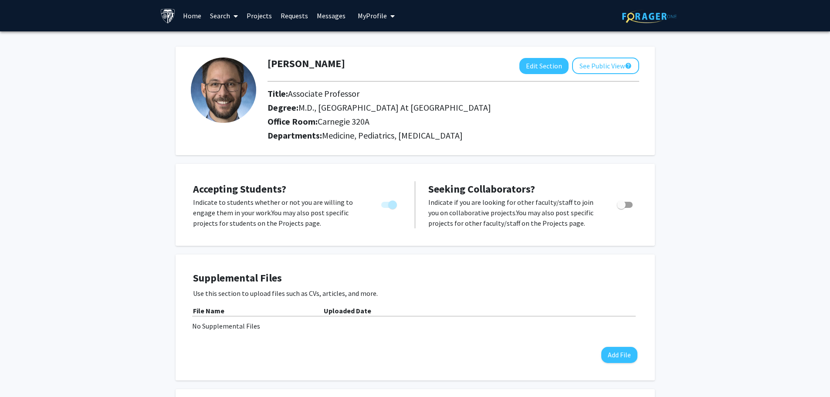 Image resolution: width=830 pixels, height=397 pixels. What do you see at coordinates (209, 311) in the screenshot?
I see `b: File Name` at bounding box center [209, 311].